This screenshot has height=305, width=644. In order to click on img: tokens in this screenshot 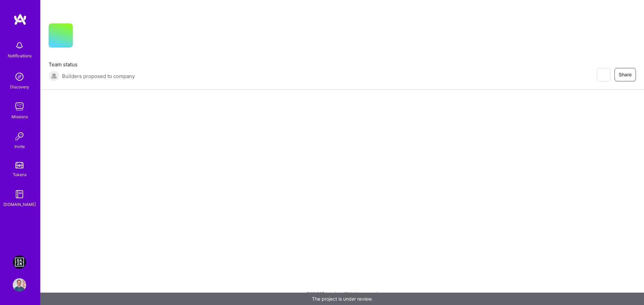, I will do `click(20, 165)`.